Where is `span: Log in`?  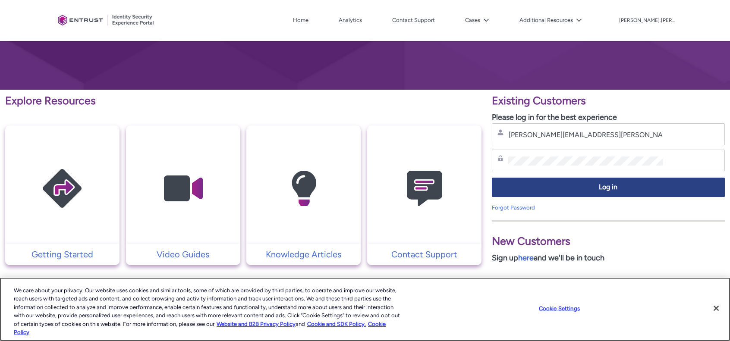 span: Log in is located at coordinates (609, 187).